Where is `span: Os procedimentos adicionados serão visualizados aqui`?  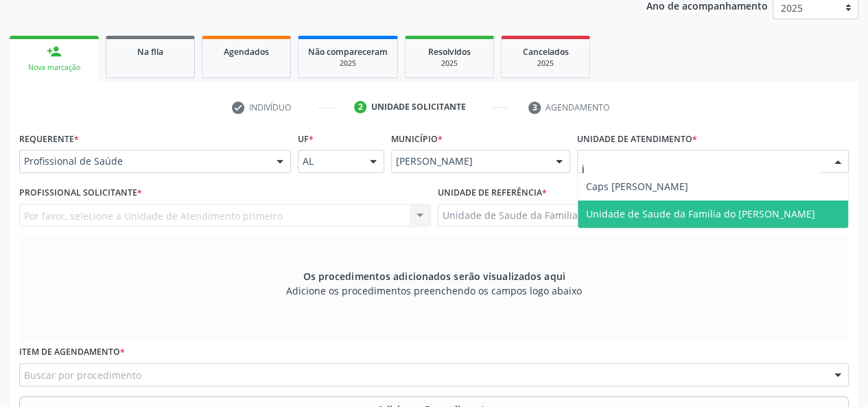
span: Os procedimentos adicionados serão visualizados aqui is located at coordinates (434, 276).